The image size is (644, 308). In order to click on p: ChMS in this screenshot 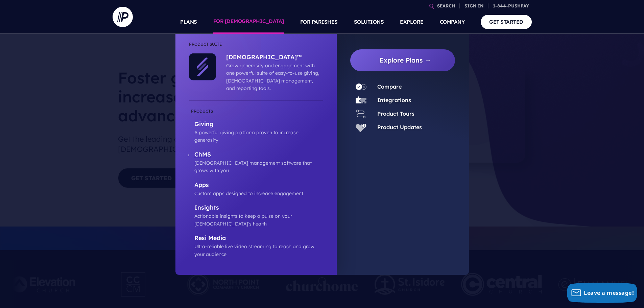, I will do `click(259, 155)`.